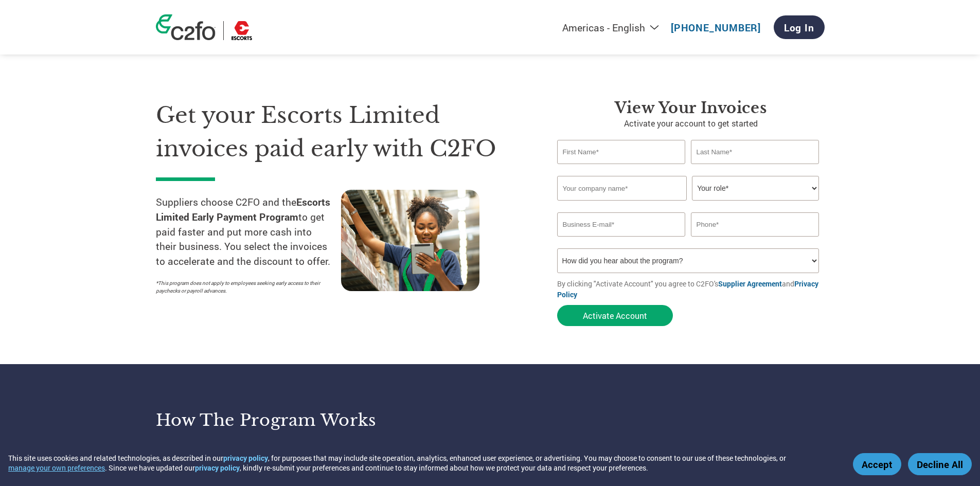 The image size is (980, 486). What do you see at coordinates (316, 420) in the screenshot?
I see `h3: How the program works` at bounding box center [316, 420].